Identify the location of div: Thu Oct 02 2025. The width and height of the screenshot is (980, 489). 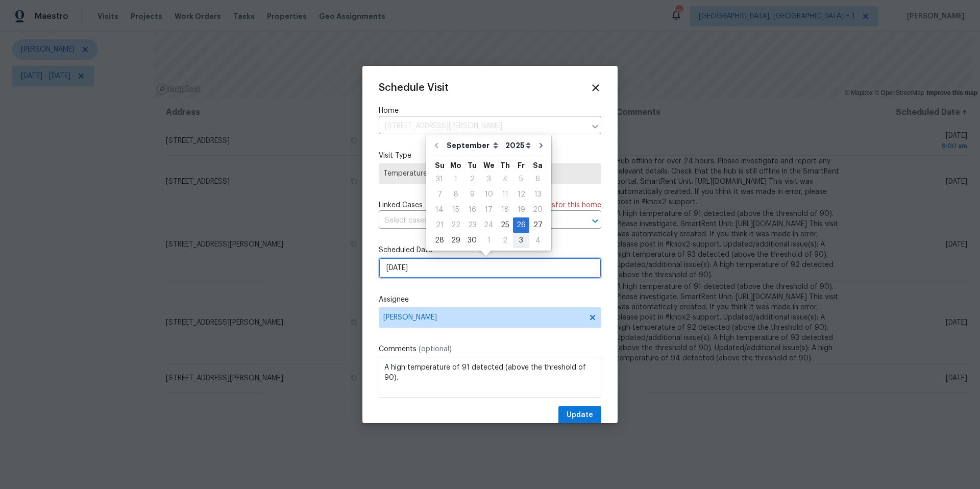
(505, 240).